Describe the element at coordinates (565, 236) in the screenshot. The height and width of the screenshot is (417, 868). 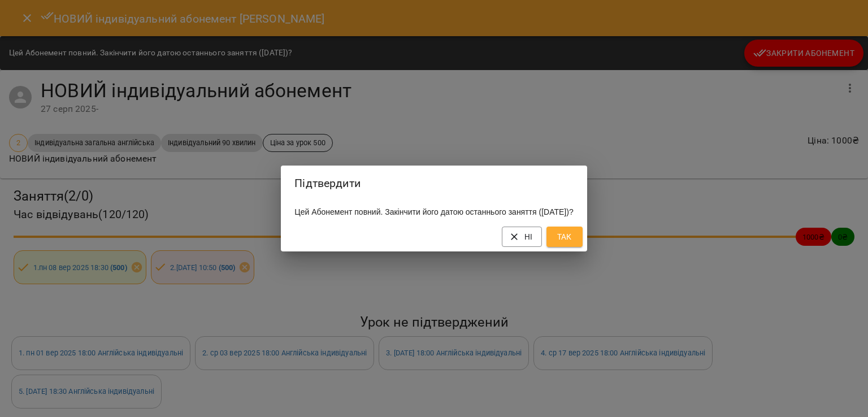
I see `button: Так` at that location.